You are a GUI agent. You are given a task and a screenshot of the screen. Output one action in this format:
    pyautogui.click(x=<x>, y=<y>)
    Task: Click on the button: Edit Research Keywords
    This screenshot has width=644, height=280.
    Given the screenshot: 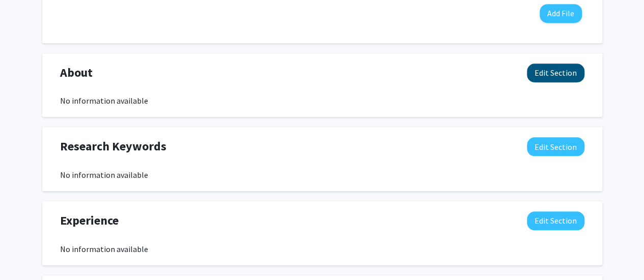 What is the action you would take?
    pyautogui.click(x=556, y=146)
    